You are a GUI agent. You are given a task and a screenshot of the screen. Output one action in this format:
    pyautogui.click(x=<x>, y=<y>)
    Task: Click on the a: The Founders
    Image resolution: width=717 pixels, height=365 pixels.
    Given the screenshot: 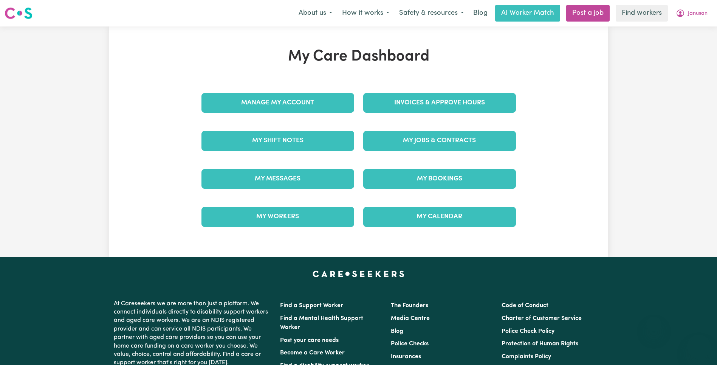 What is the action you would take?
    pyautogui.click(x=409, y=305)
    